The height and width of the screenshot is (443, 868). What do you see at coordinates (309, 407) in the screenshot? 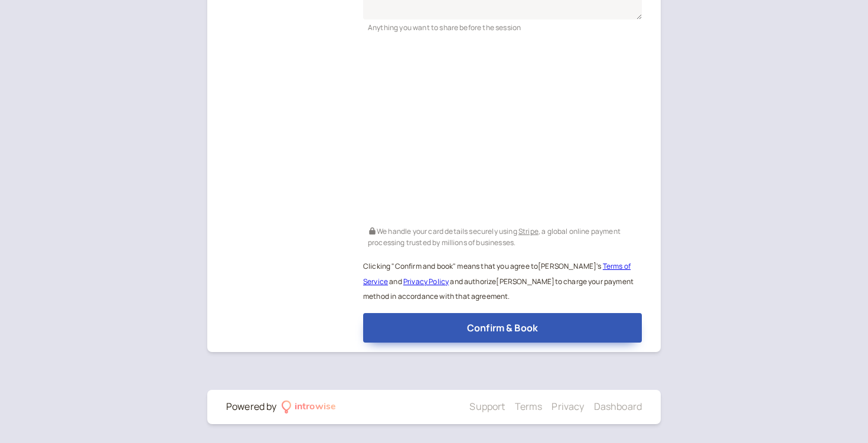
I see `a: introwise` at bounding box center [309, 407].